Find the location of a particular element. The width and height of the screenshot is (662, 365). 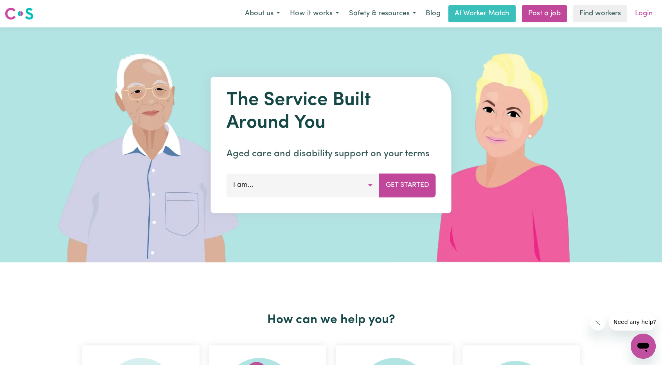

a: Find workers is located at coordinates (600, 14).